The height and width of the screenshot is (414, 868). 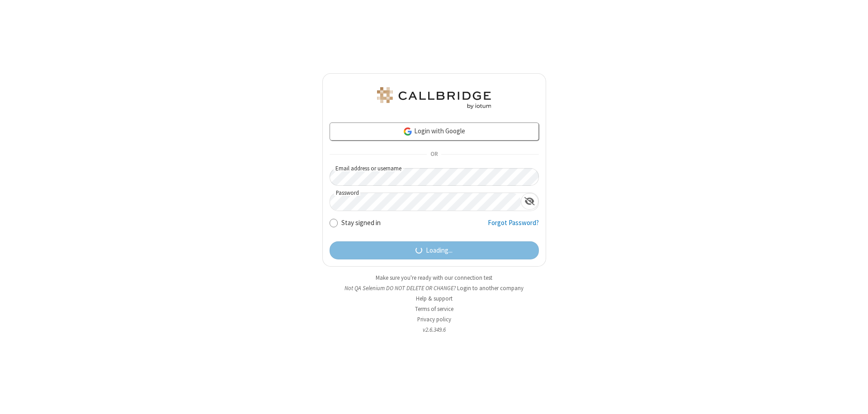 I want to click on li: Not QA Selenium DO NOT DELETE OR CHANGE?, so click(x=434, y=288).